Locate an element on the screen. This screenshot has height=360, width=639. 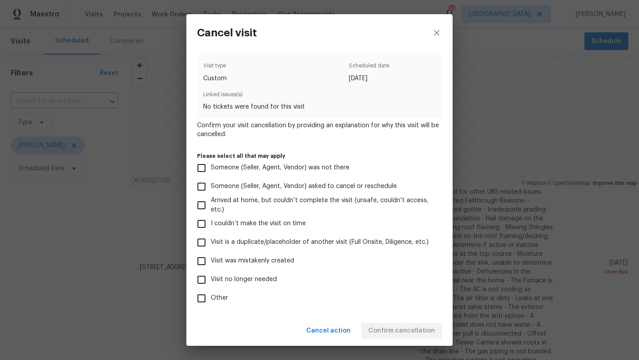
span: Other is located at coordinates (219, 298).